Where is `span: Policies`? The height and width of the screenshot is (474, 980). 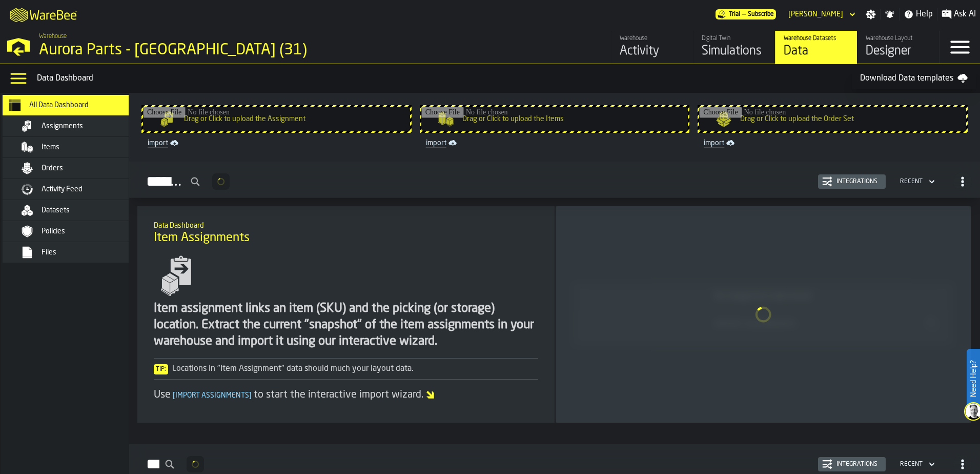 span: Policies is located at coordinates (54, 232).